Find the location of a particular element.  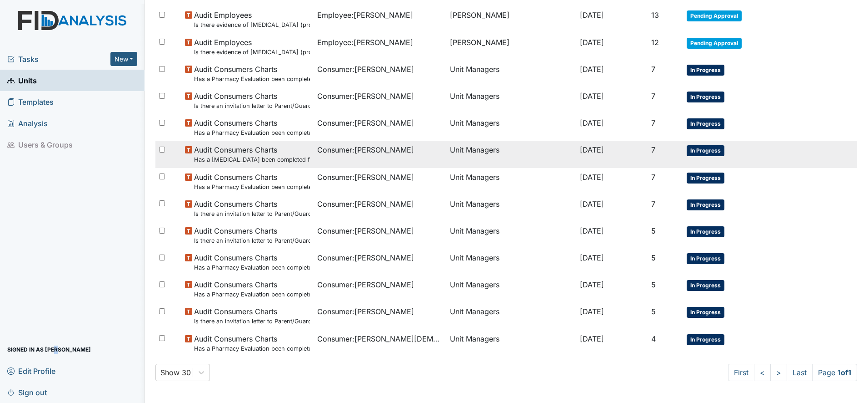

nav: task-pagination is located at coordinates (793, 372).